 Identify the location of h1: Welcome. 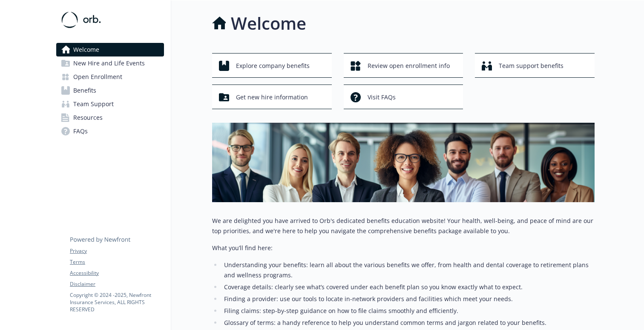
(268, 23).